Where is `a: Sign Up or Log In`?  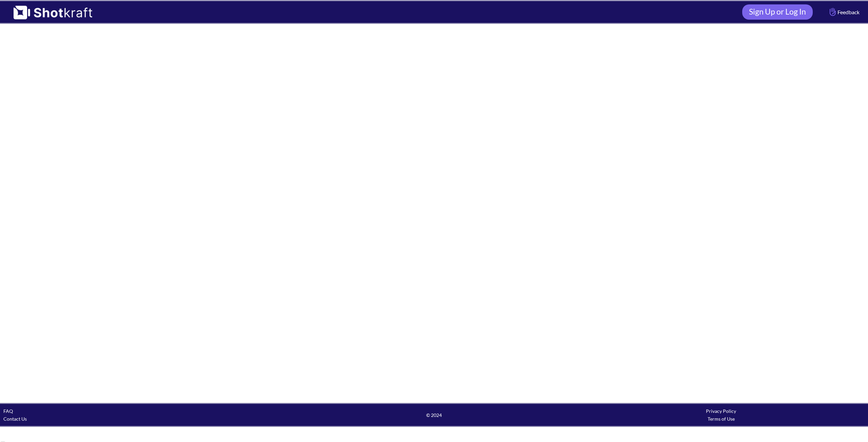 a: Sign Up or Log In is located at coordinates (777, 12).